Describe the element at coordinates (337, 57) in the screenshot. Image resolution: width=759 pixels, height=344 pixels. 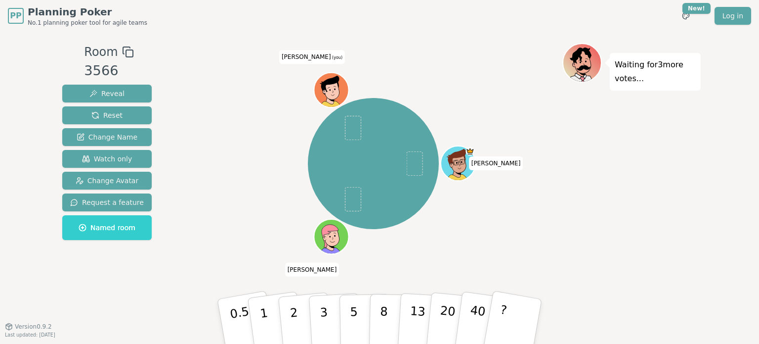
I see `span: (you)` at that location.